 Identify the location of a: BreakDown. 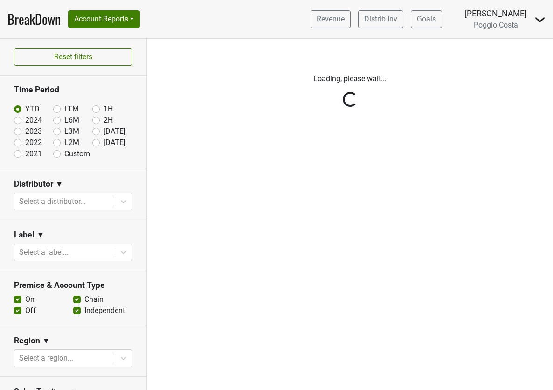
(34, 19).